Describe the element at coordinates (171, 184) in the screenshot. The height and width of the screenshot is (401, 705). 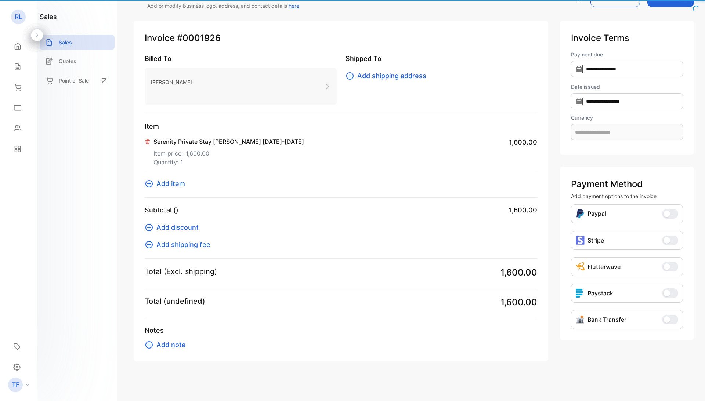
I see `span: Add item` at that location.